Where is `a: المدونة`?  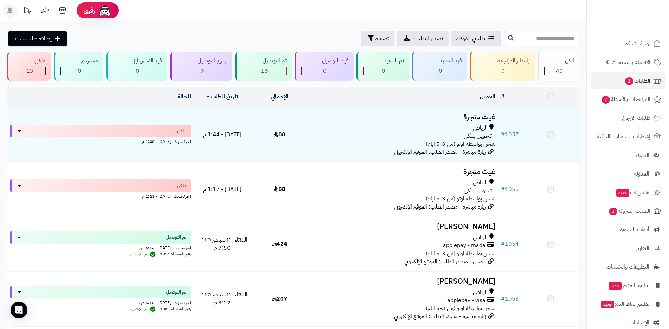
a: المدونة is located at coordinates (628, 174).